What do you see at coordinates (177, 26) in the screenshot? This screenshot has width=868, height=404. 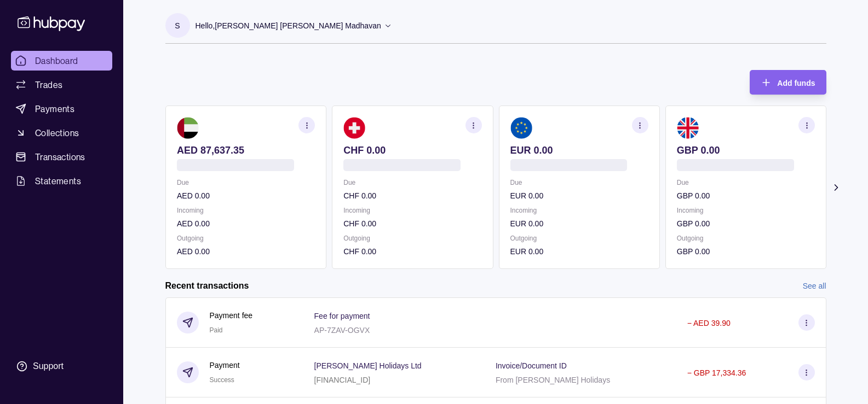 I see `p: S` at bounding box center [177, 26].